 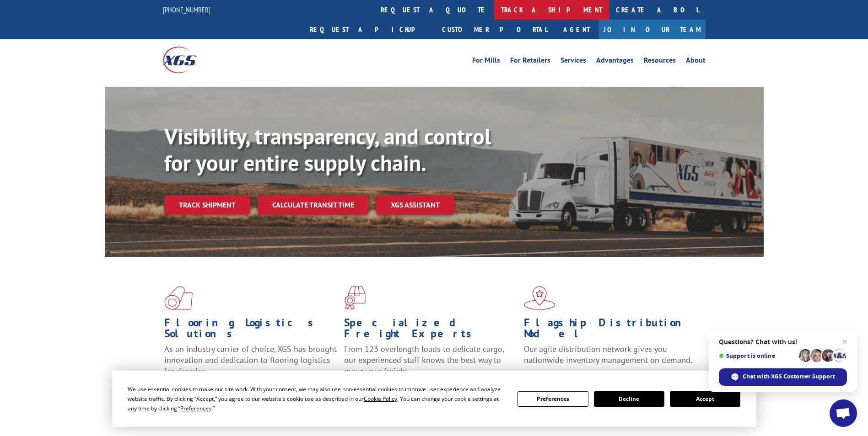 What do you see at coordinates (530, 62) in the screenshot?
I see `a: For Retailers` at bounding box center [530, 62].